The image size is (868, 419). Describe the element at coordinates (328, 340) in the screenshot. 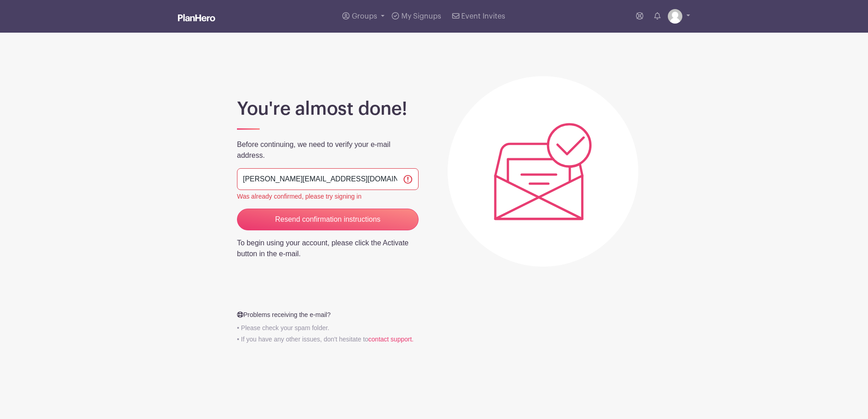

I see `p: • If you have any other issues, don't hesitate to` at that location.